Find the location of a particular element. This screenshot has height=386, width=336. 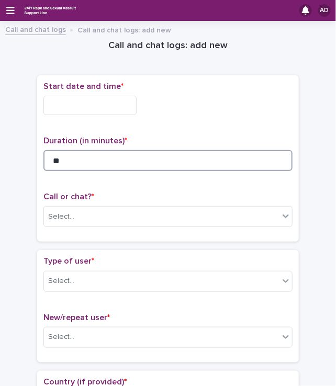

div: AD is located at coordinates (324, 10).